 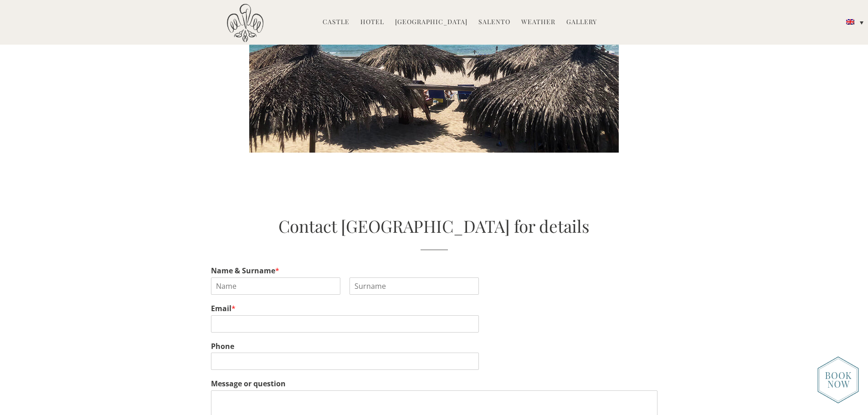 What do you see at coordinates (434, 346) in the screenshot?
I see `label: Phone` at bounding box center [434, 346].